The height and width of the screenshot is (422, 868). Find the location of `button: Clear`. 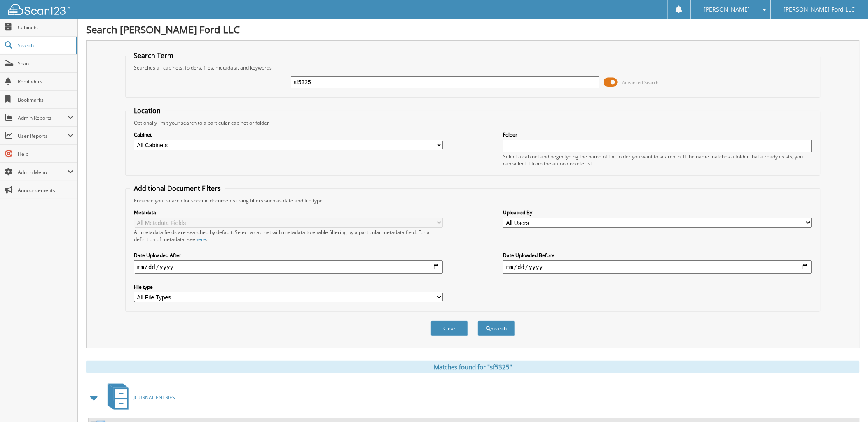

button: Clear is located at coordinates (449, 328).